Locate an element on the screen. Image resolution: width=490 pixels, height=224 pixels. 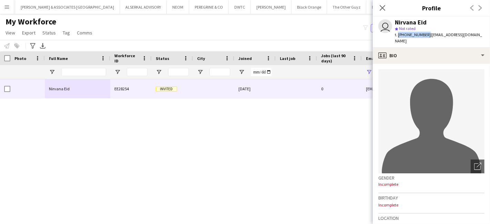
span: City is located at coordinates (201, 58).